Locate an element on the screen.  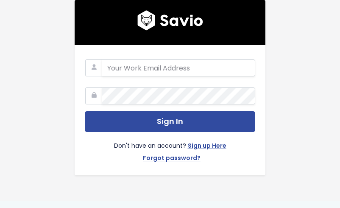
img: logo600x187.a314fd40982d.png is located at coordinates (170, 20).